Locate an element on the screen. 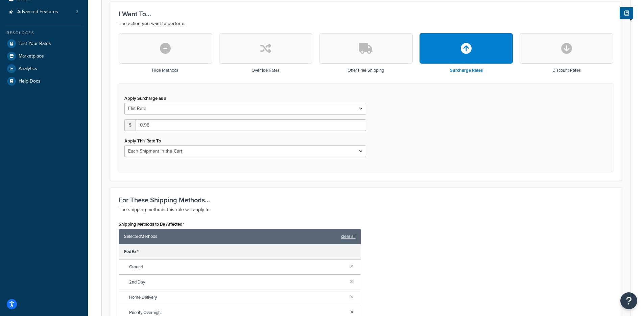  label: Apply This Rate To is located at coordinates (143, 141).